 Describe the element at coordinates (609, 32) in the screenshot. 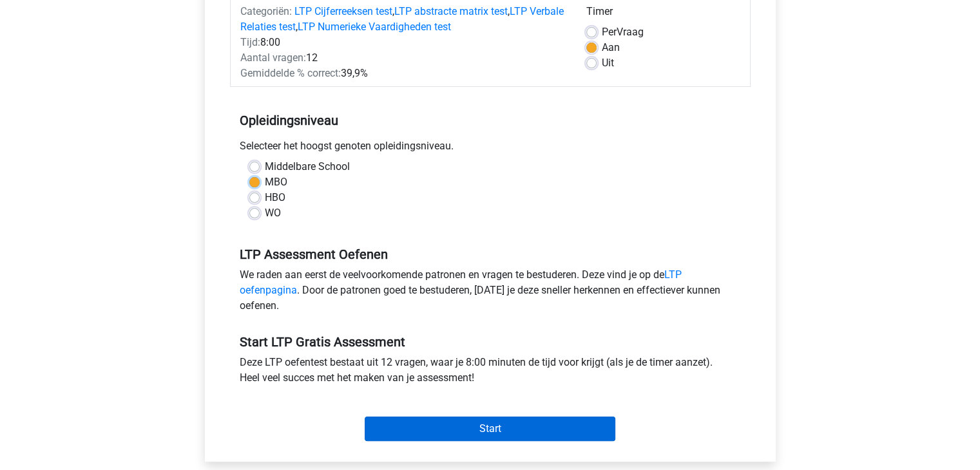

I see `span: Per` at that location.